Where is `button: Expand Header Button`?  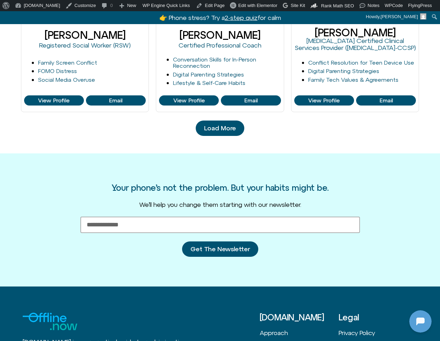
button: Expand Header Button is located at coordinates (70, 9).